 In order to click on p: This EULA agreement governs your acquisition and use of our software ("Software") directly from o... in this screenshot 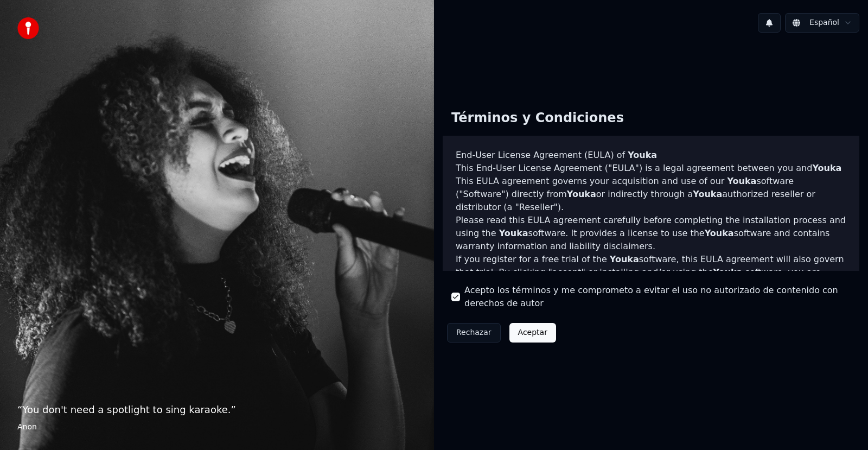, I will do `click(651, 194)`.